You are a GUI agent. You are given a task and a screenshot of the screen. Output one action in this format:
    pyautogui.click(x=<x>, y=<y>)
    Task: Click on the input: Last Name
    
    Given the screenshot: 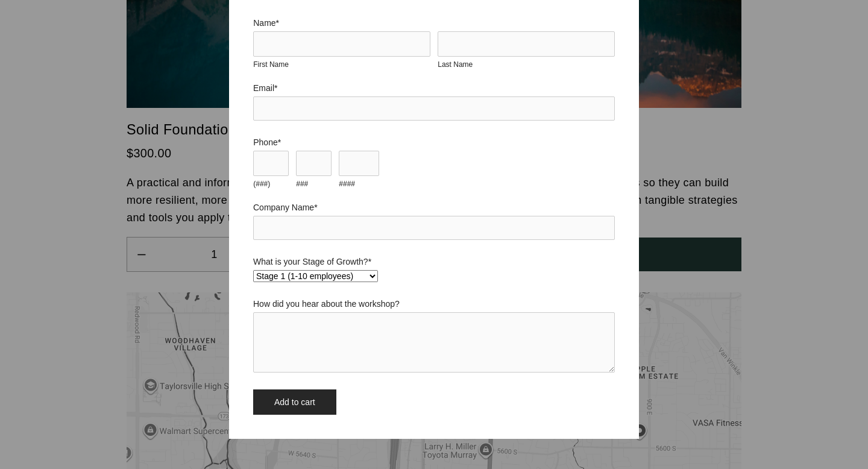 What is the action you would take?
    pyautogui.click(x=526, y=44)
    